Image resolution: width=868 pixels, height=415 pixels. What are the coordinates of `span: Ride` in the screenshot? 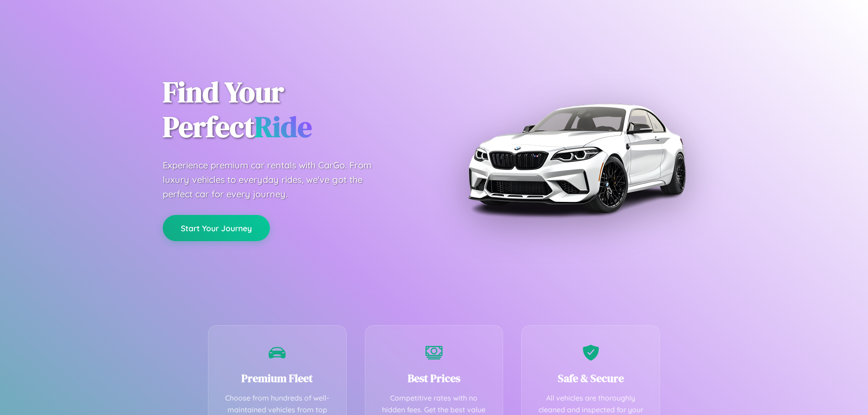 It's located at (283, 127).